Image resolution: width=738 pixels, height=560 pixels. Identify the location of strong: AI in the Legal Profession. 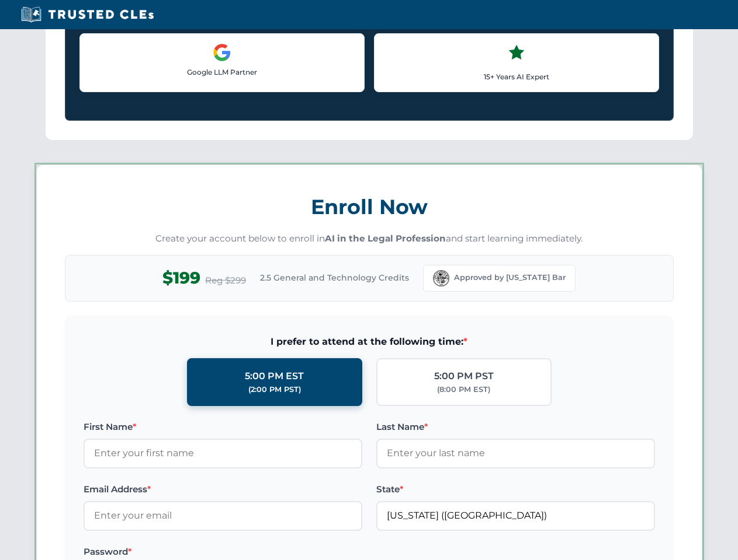
(385, 239).